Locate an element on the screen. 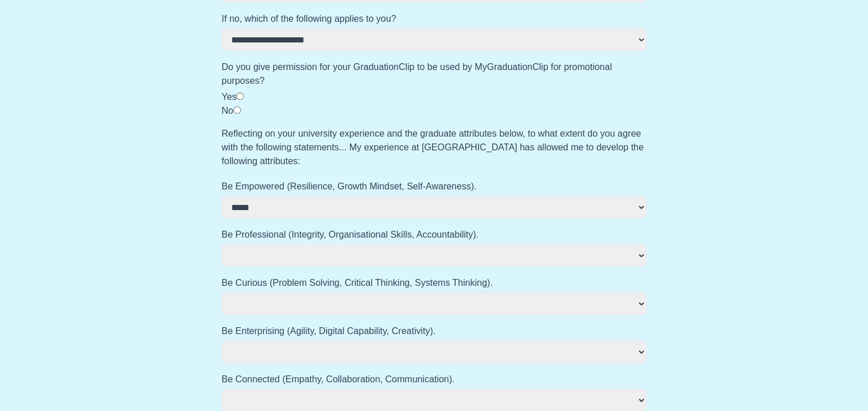  label: Be Connected (Empathy, Collaboration, Communication). is located at coordinates (434, 380).